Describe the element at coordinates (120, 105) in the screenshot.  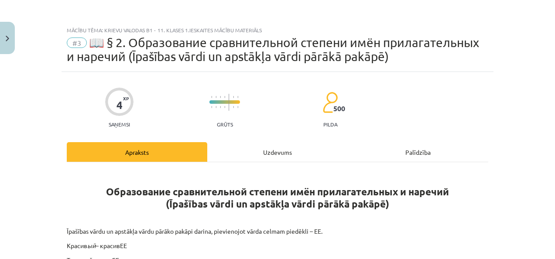
I see `div: 4` at that location.